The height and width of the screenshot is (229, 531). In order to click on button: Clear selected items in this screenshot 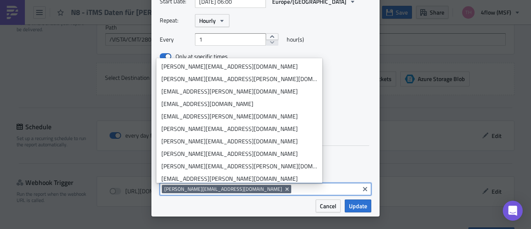, I will do `click(365, 189)`.